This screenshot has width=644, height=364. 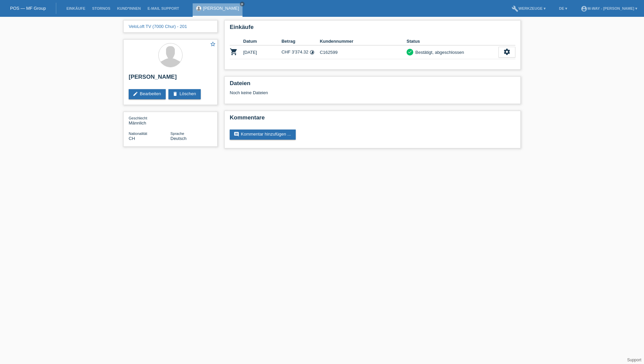 I want to click on i: build, so click(x=515, y=8).